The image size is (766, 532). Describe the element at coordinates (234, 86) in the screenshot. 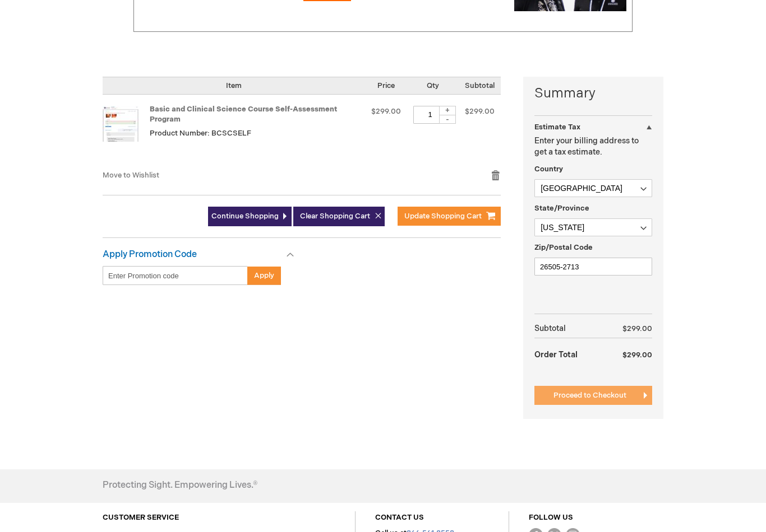

I see `span: Item` at that location.